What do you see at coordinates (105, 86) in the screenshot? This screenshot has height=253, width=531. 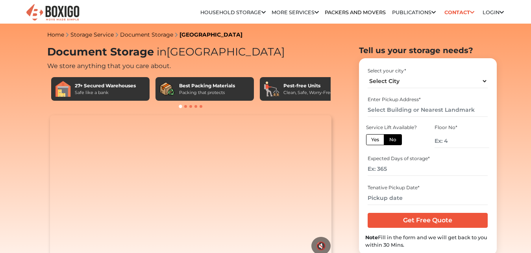 I see `div: 27+ Secured Warehouses` at bounding box center [105, 86].